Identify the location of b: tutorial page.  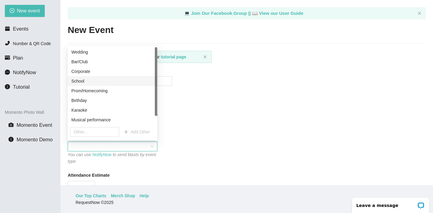
(174, 57).